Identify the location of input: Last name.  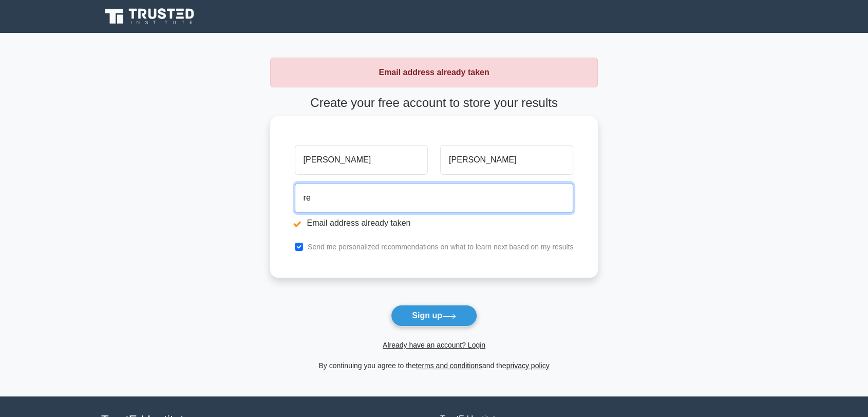
(506, 160).